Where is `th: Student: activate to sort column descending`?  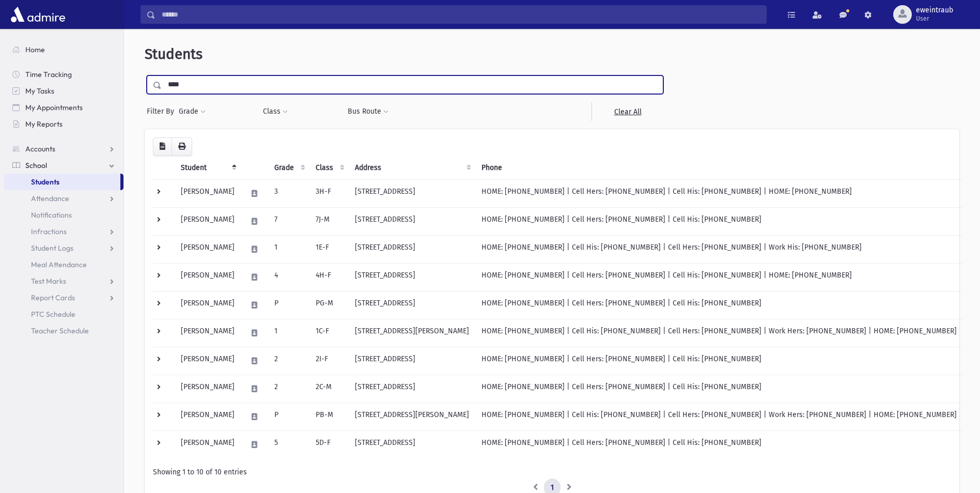 th: Student: activate to sort column descending is located at coordinates (208, 168).